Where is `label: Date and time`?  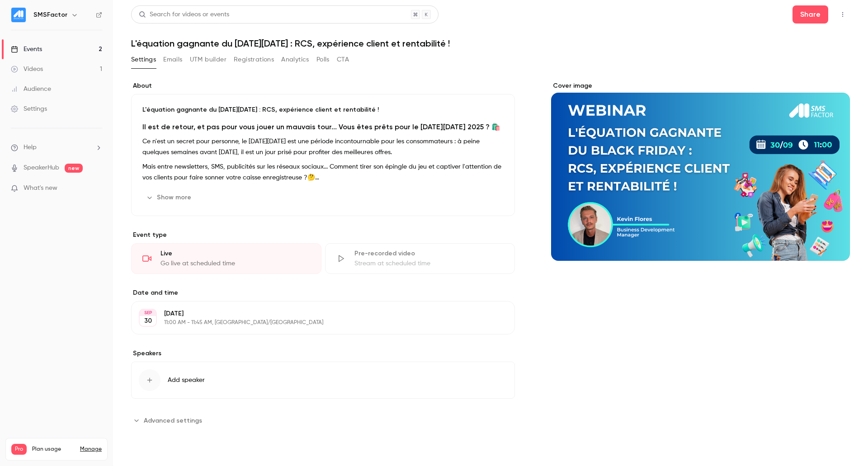
label: Date and time is located at coordinates (322, 293).